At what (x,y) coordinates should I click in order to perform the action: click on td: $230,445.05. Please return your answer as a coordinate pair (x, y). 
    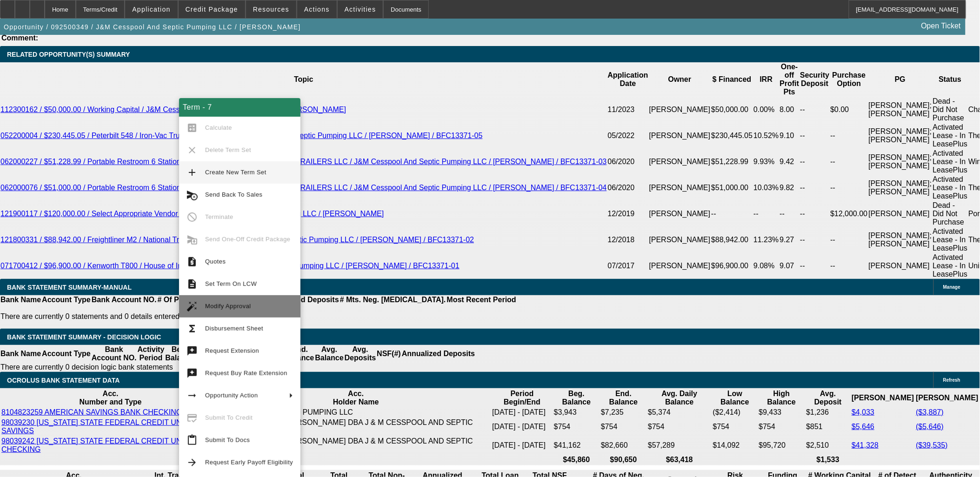
    Looking at the image, I should click on (731, 136).